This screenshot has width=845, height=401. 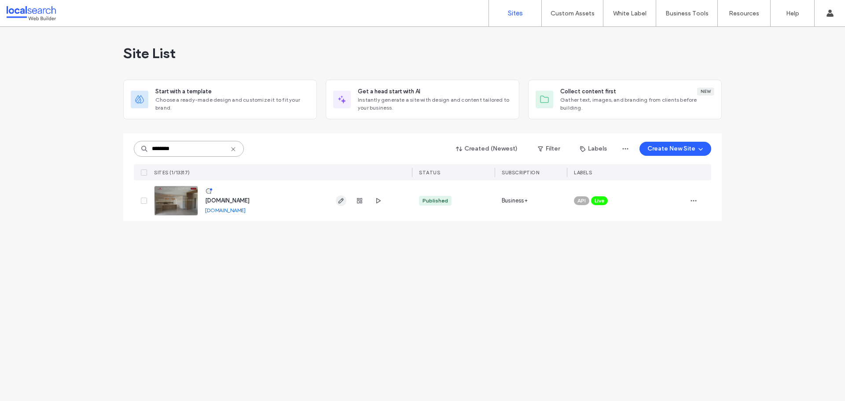 I want to click on label: White Label, so click(x=630, y=13).